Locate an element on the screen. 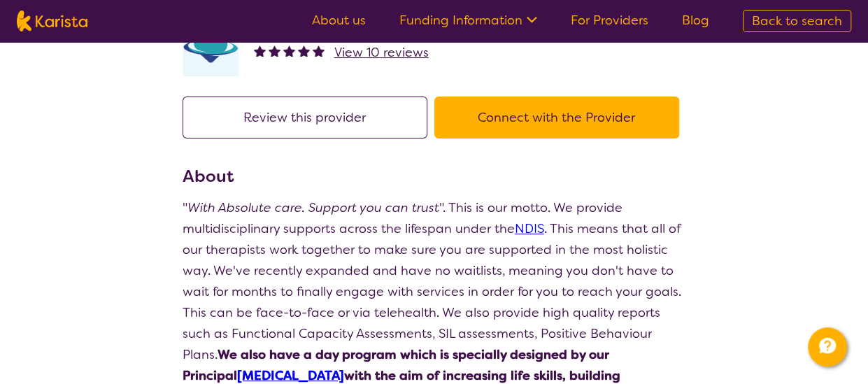  img: otyvwjbtyss6nczvq3hf.png is located at coordinates (211, 48).